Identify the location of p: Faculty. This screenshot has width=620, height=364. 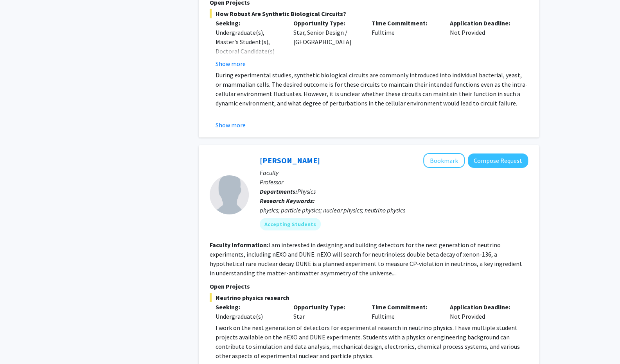
(394, 173).